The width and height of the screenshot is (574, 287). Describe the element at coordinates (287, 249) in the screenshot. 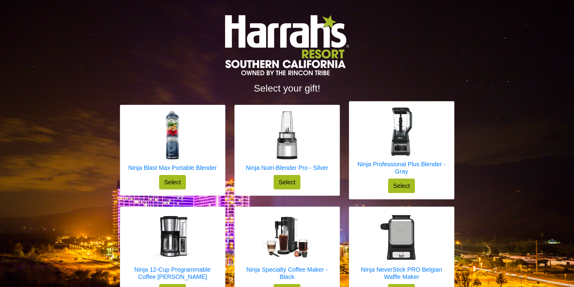

I see `a: Ninja Specialty Coffee Maker - Black Ninja Specialty Coffee Maker - Black` at that location.